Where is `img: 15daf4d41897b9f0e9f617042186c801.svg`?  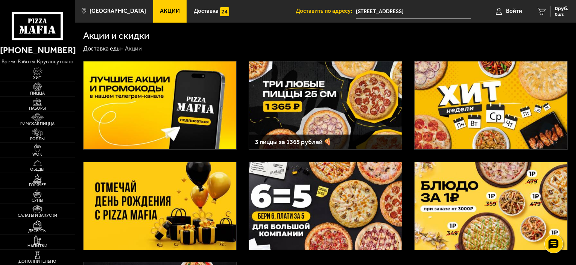
img: 15daf4d41897b9f0e9f617042186c801.svg is located at coordinates (225, 12).